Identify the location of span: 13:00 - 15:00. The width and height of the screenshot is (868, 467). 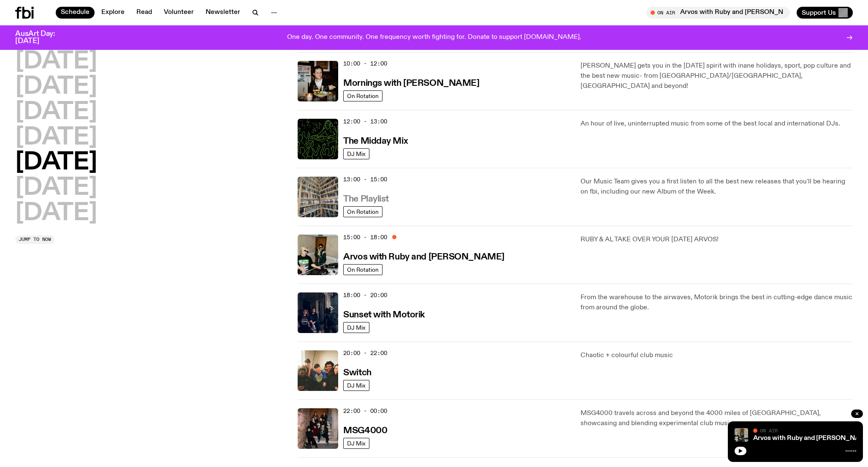
(365, 179).